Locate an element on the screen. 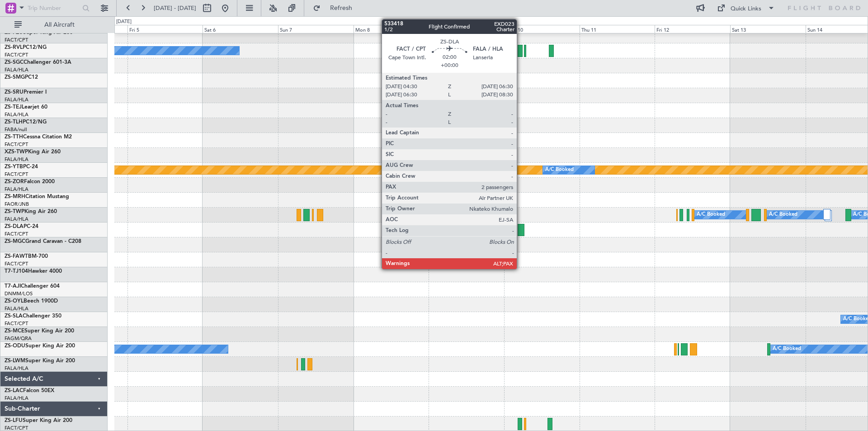 This screenshot has height=431, width=868. span: ZS-ODU is located at coordinates (15, 346).